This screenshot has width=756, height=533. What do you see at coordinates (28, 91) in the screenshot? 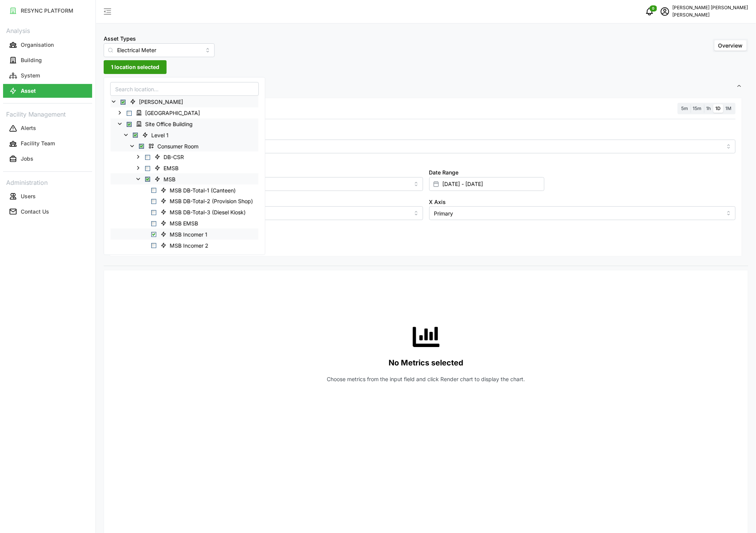
I see `p: Asset` at bounding box center [28, 91].